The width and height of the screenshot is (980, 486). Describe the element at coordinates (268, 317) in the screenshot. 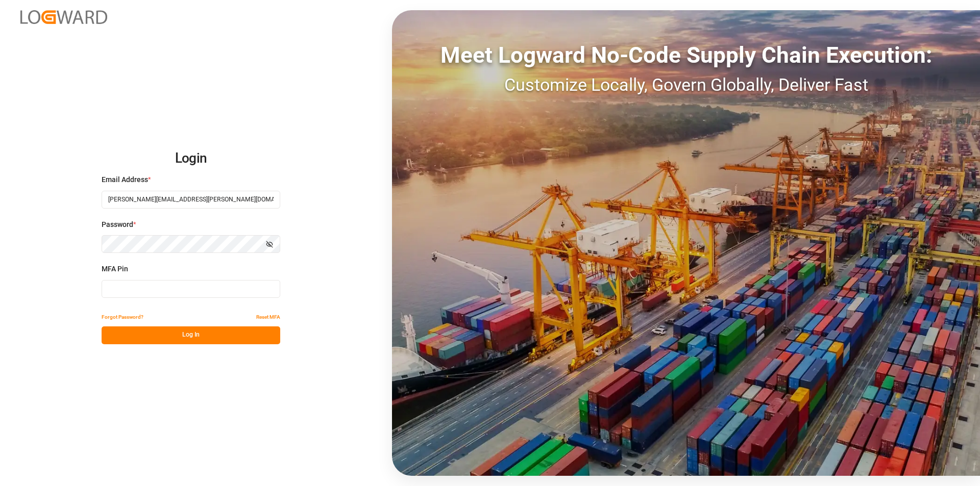

I see `button: Reset MFA` at that location.